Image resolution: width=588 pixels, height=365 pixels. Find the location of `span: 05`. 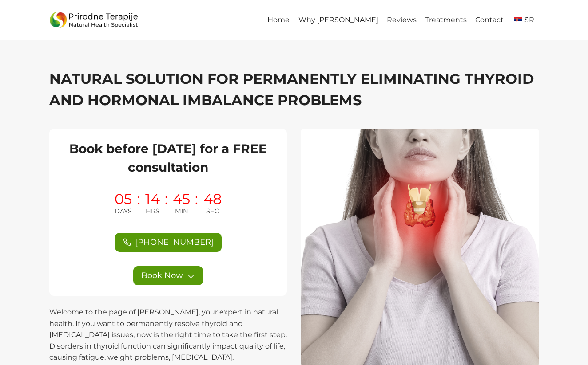

span: 05 is located at coordinates (123, 200).